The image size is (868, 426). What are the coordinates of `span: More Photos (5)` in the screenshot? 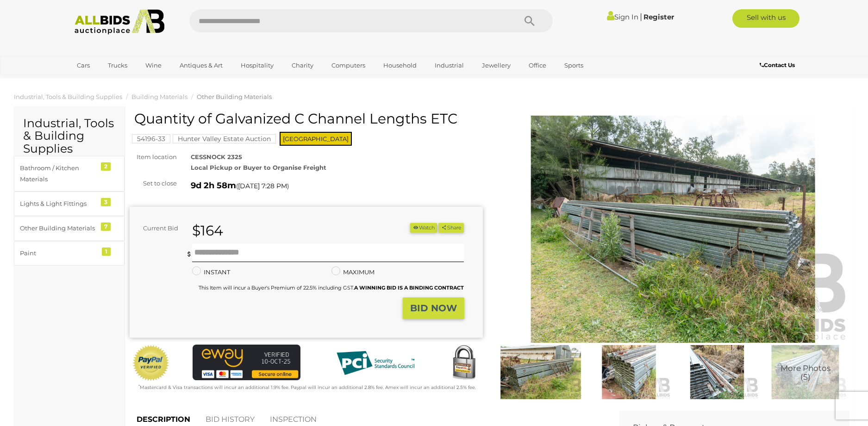 It's located at (805, 373).